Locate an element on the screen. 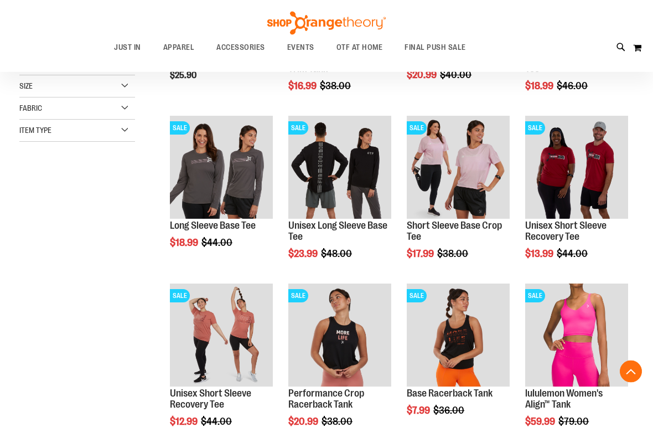 The height and width of the screenshot is (427, 653). a: OTF AT HOME is located at coordinates (360, 48).